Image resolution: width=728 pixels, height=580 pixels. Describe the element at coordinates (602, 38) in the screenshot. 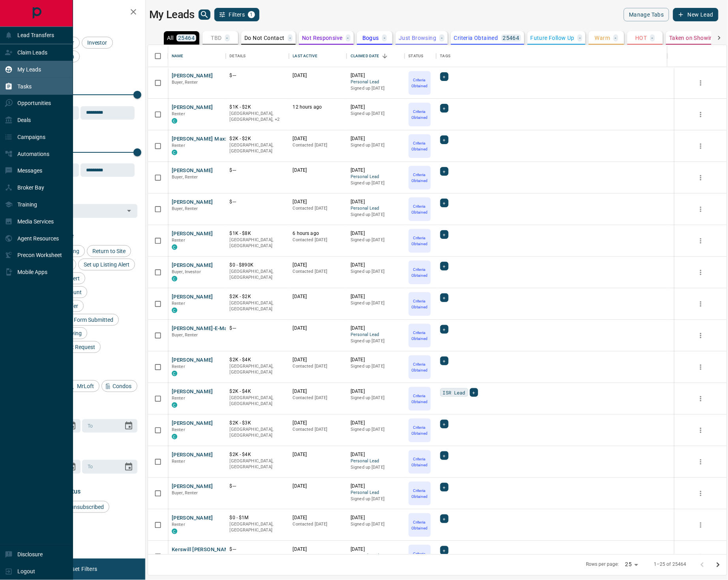

I see `p: Warm` at that location.